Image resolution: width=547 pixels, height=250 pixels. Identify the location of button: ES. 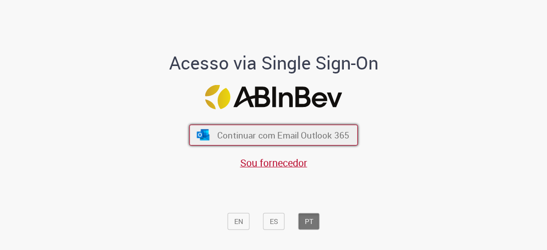
(274, 222).